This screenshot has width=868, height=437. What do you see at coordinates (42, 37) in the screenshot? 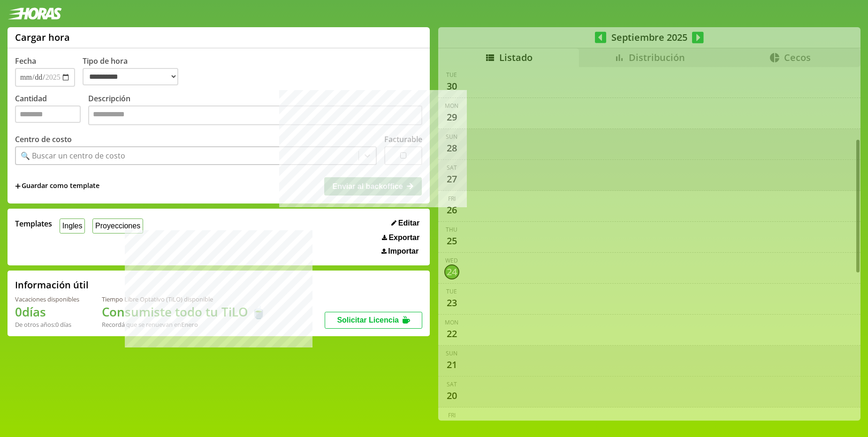
I see `h1: Cargar hora` at bounding box center [42, 37].